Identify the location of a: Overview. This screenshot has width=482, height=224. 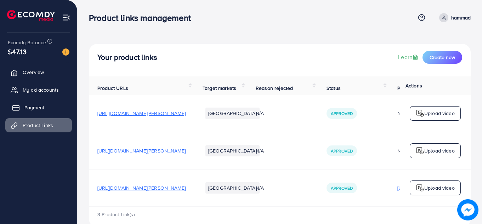
(39, 72).